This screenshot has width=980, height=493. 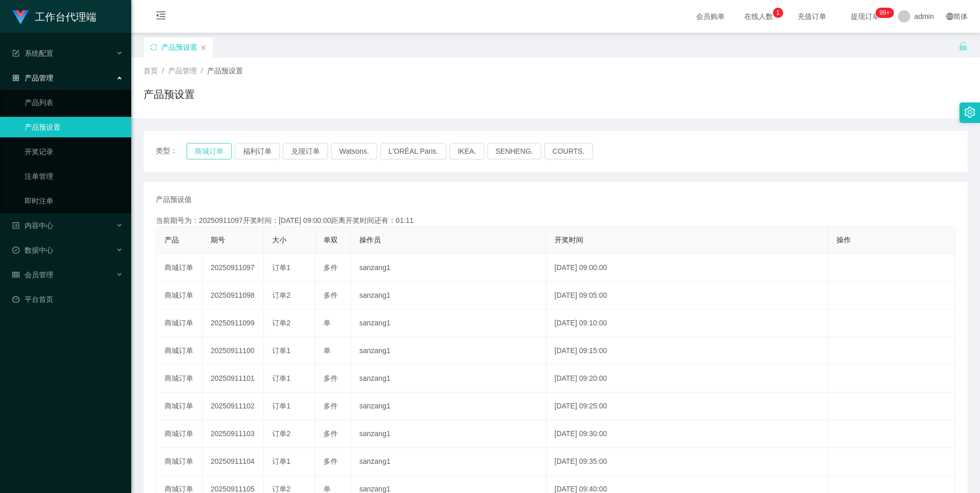 I want to click on span: 操作员, so click(x=370, y=240).